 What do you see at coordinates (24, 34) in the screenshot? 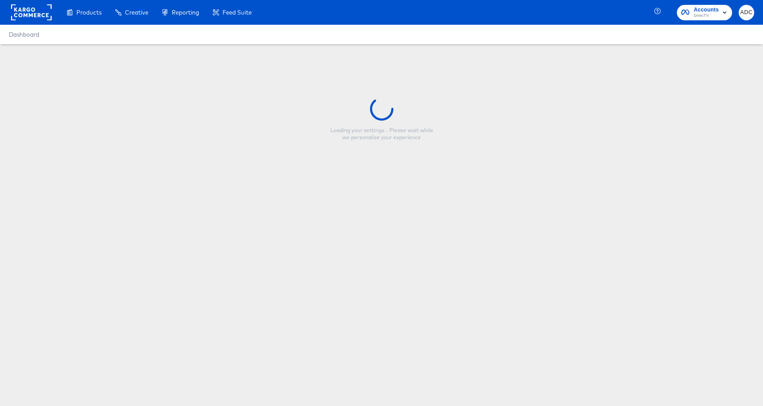
I see `span: Dashboard` at bounding box center [24, 34].